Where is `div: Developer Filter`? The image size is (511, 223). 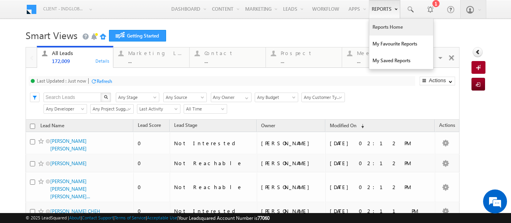 div: Developer Filter is located at coordinates (65, 109).